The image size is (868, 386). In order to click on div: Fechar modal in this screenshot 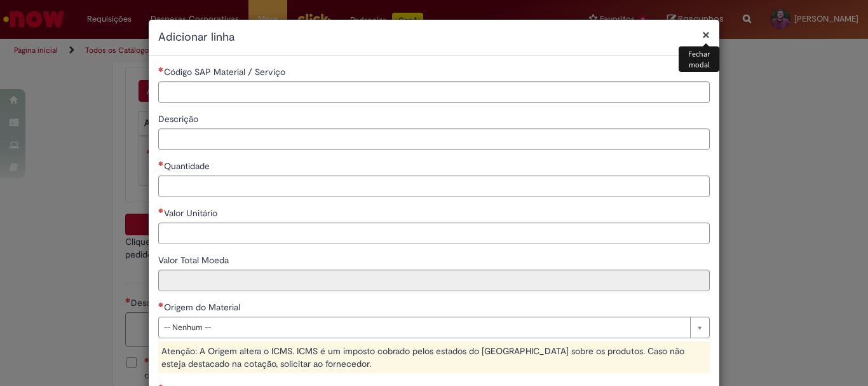, I will do `click(699, 59)`.